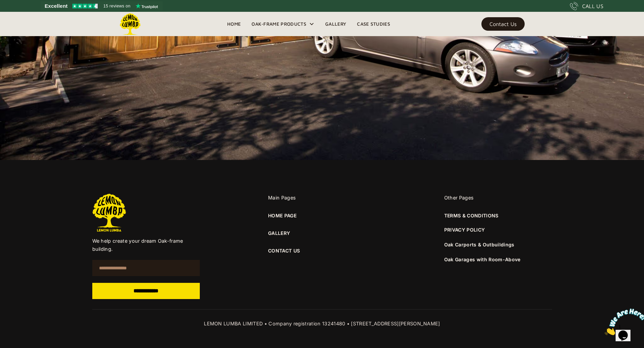 The height and width of the screenshot is (348, 644). I want to click on div: CALL US, so click(592, 6).